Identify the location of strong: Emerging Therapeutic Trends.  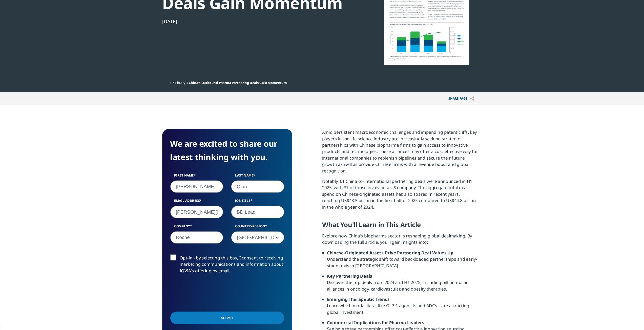
(358, 296).